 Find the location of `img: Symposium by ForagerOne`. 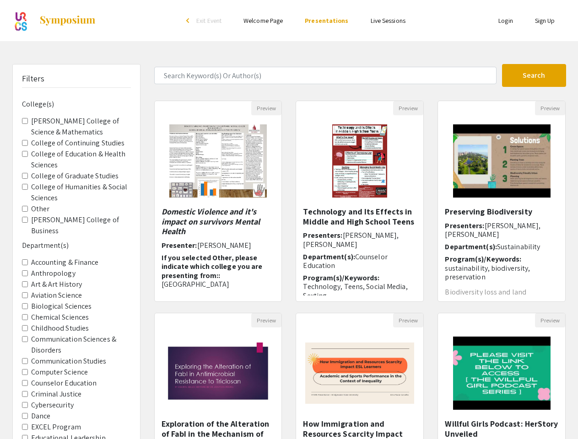

img: Symposium by ForagerOne is located at coordinates (67, 21).